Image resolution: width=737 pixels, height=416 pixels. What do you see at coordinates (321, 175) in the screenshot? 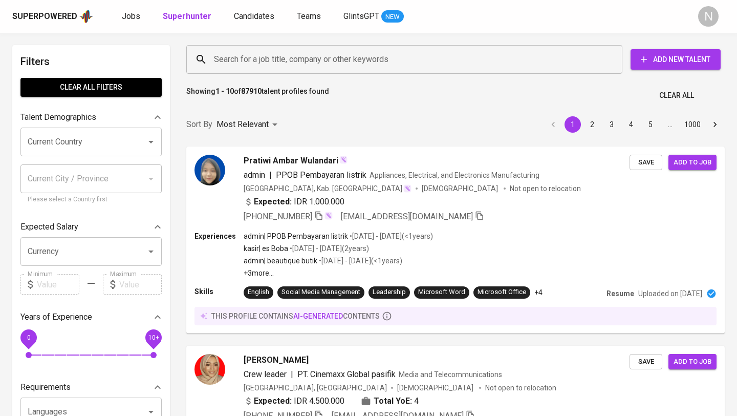
I see `span: PPOB Pembayaran listrik` at bounding box center [321, 175].